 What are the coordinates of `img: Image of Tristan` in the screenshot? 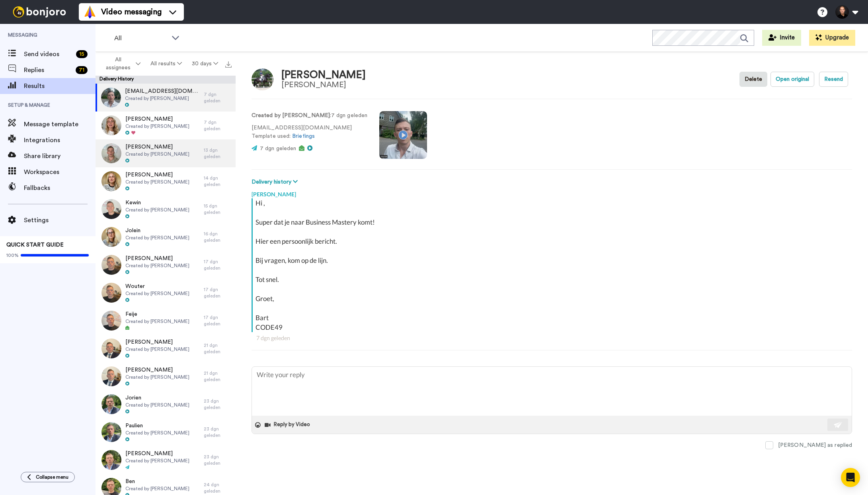 It's located at (262, 79).